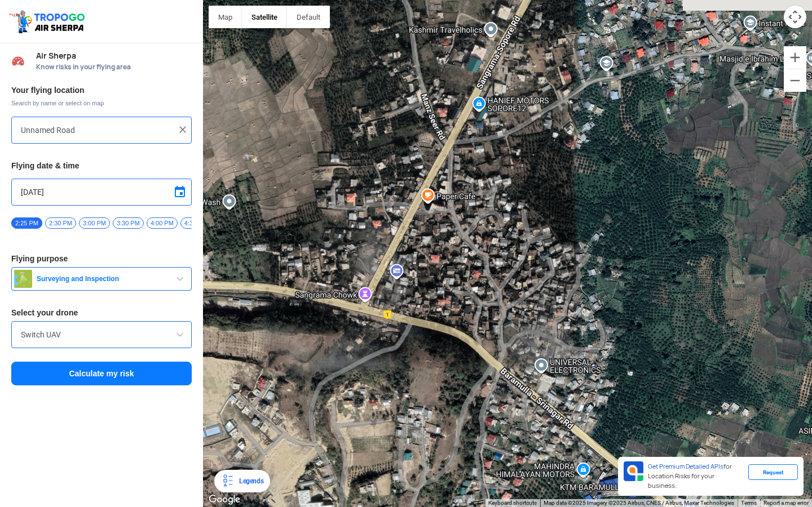 The width and height of the screenshot is (812, 507). What do you see at coordinates (183, 130) in the screenshot?
I see `img: ic_close.png` at bounding box center [183, 130].